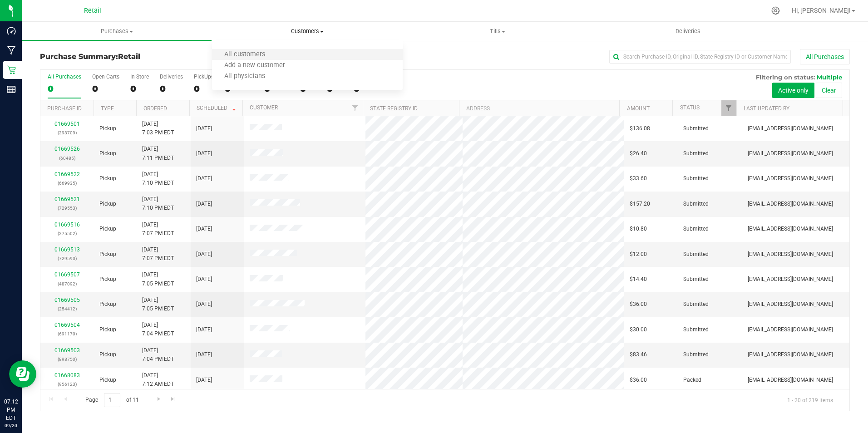  What do you see at coordinates (11, 90) in the screenshot?
I see `inline-svg: Reports` at bounding box center [11, 90].